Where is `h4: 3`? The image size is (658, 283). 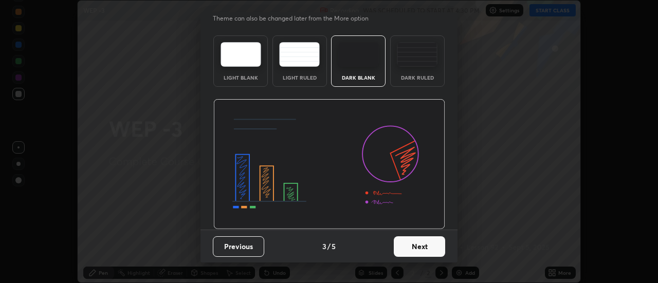
h4: 3 is located at coordinates (324, 246).